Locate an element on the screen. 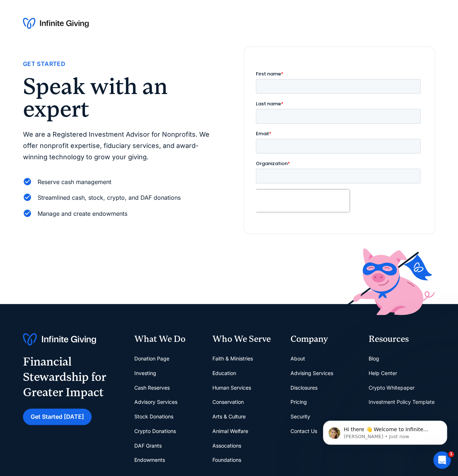  a: Education is located at coordinates (224, 373).